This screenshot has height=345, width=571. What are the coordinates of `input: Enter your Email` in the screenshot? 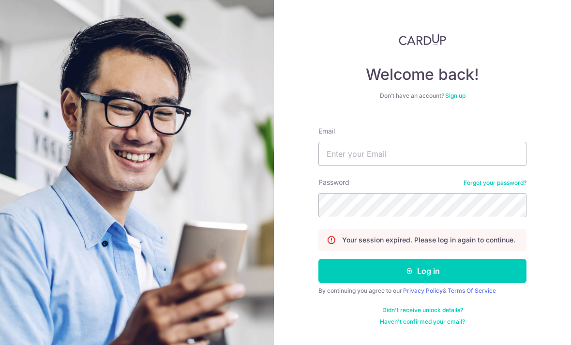 It's located at (423, 154).